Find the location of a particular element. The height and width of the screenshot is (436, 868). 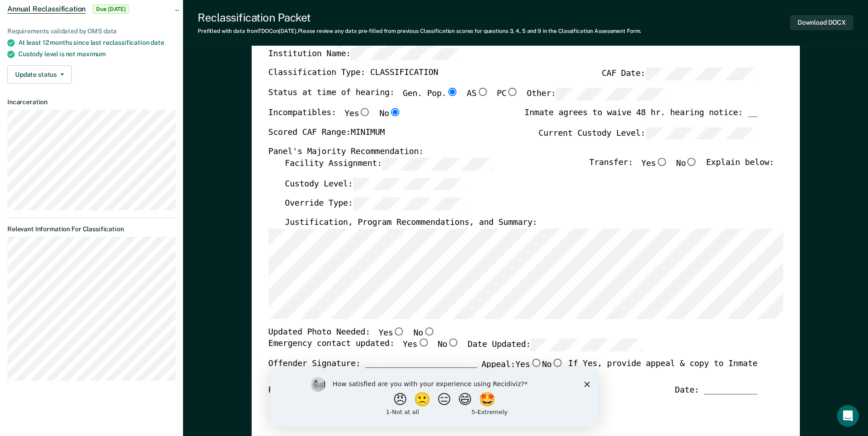

button: Download DOCX is located at coordinates (822, 22).